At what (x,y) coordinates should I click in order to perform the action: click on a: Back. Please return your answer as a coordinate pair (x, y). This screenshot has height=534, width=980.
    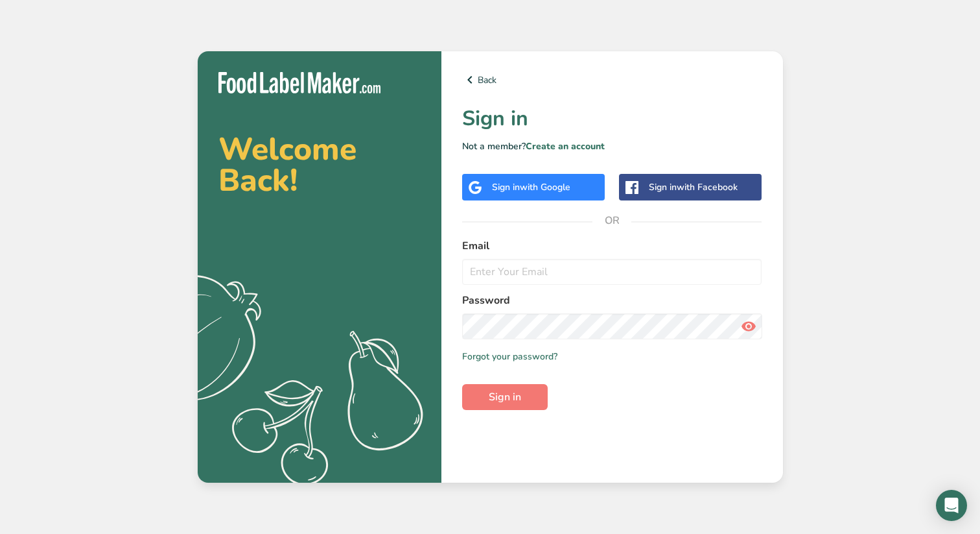
    Looking at the image, I should click on (612, 80).